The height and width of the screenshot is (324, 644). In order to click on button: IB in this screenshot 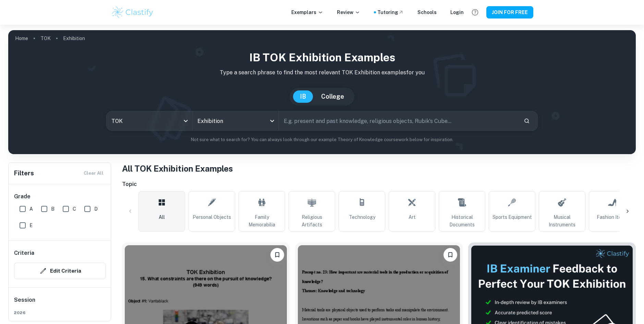, I will do `click(303, 97)`.